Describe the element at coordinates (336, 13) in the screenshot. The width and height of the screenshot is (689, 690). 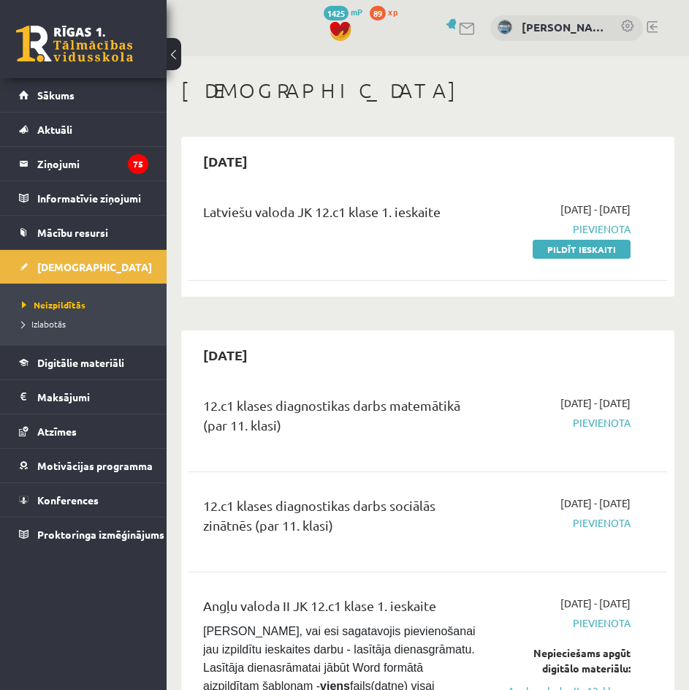
I see `span: 1425` at that location.